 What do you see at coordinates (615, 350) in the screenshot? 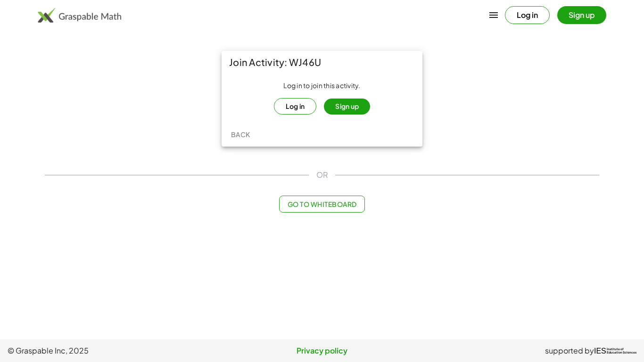
I see `a: IESInstitute ofEducation Sciences` at bounding box center [615, 350].